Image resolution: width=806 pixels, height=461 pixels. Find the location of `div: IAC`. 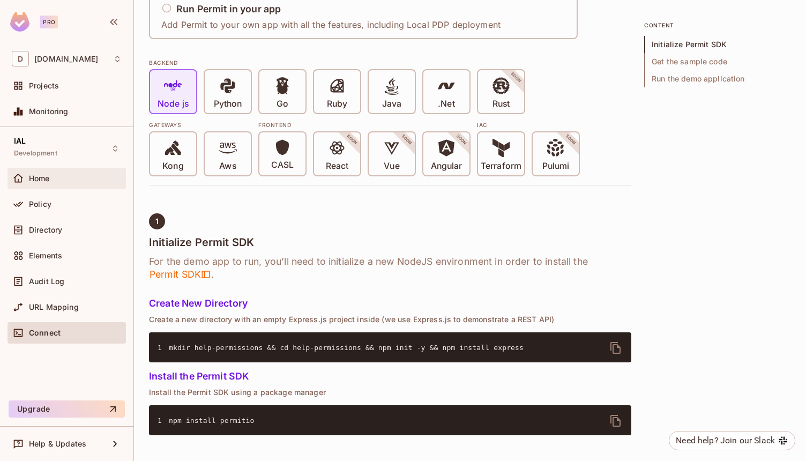

div: IAC is located at coordinates (528, 125).